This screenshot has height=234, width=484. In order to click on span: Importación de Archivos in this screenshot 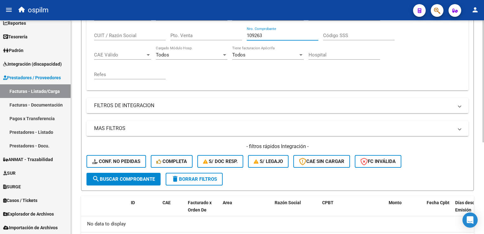, I will do `click(30, 227)`.